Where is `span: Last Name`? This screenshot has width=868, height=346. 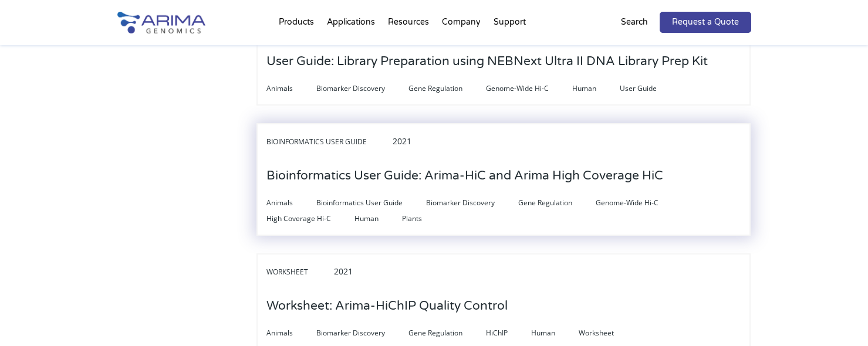
span: Last Name is located at coordinates (184, 54).